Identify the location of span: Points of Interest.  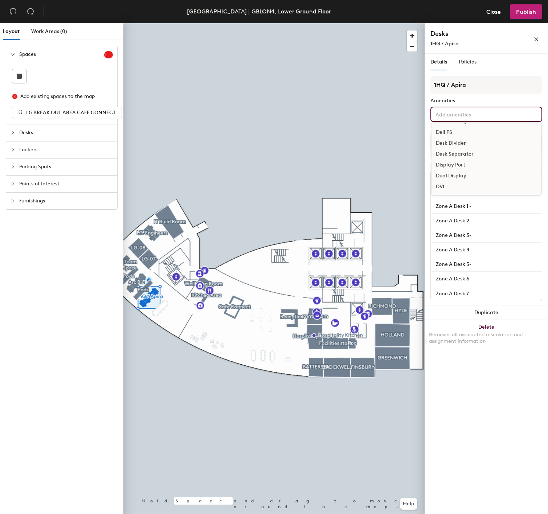
(66, 184).